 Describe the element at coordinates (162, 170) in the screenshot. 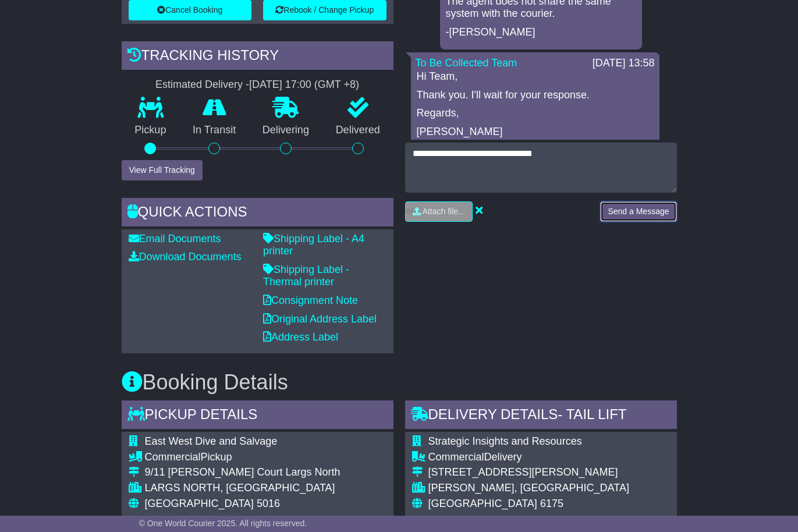

I see `button: View Full Tracking` at that location.